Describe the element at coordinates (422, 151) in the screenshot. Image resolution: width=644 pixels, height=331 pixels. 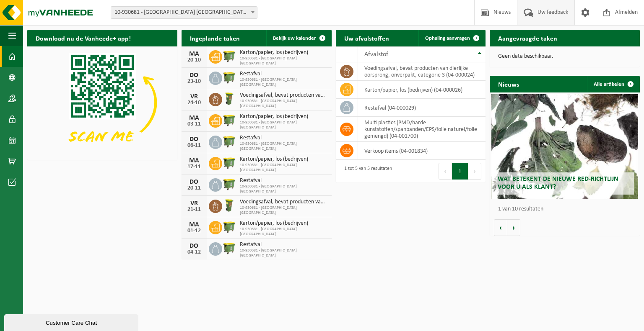
I see `td: verkoop items (04-001834)` at that location.